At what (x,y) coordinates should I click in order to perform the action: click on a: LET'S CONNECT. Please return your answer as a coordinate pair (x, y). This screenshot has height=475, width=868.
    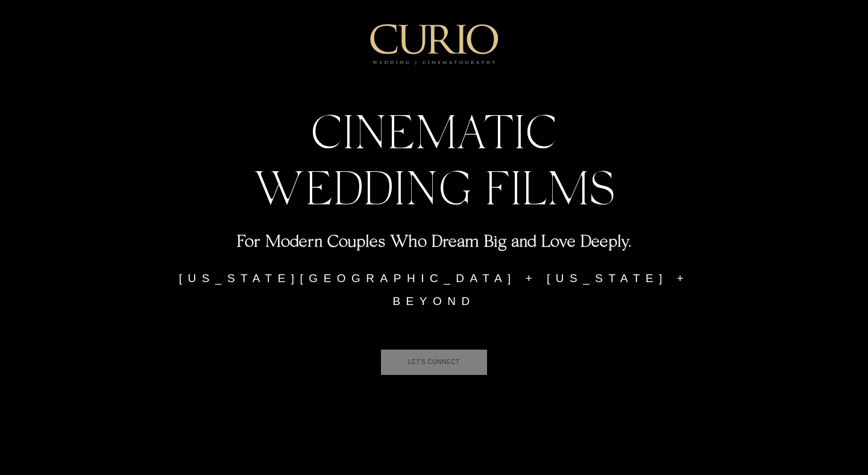
    Looking at the image, I should click on (434, 363).